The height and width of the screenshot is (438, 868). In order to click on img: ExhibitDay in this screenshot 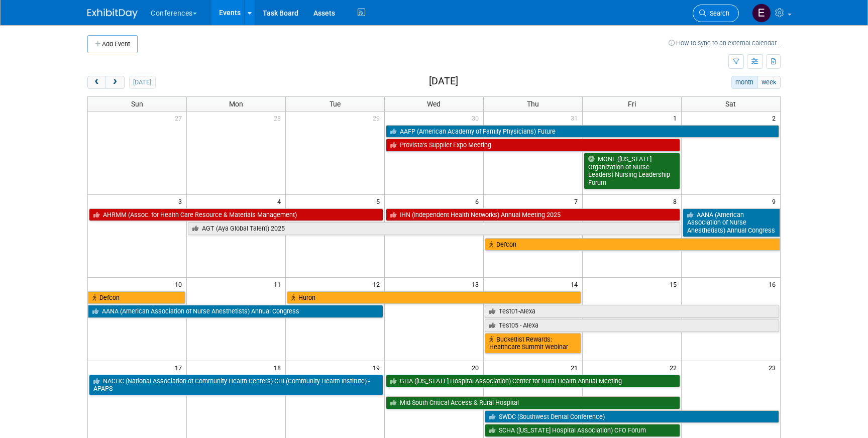, I will do `click(113, 13)`.